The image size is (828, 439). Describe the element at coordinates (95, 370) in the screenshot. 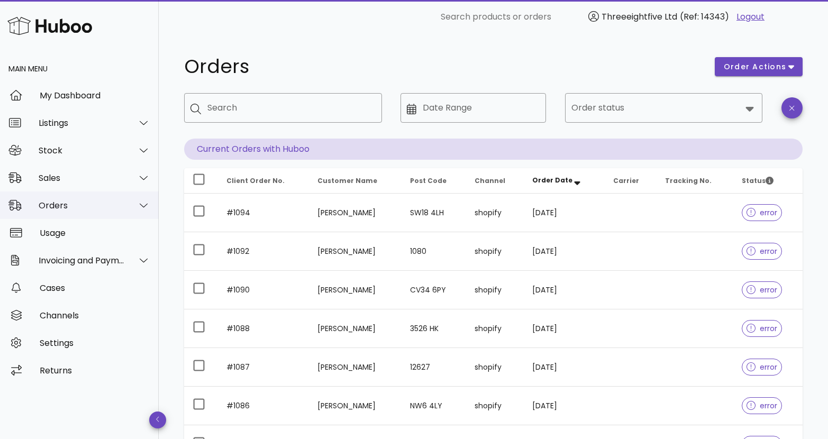

I see `div: Returns` at that location.